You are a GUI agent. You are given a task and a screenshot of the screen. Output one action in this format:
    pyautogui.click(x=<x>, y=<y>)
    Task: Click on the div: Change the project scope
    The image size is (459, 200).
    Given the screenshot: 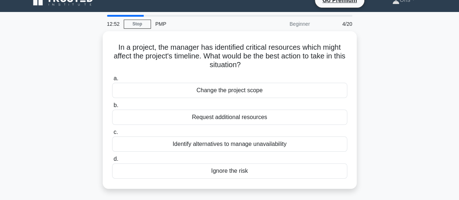 What is the action you would take?
    pyautogui.click(x=230, y=90)
    